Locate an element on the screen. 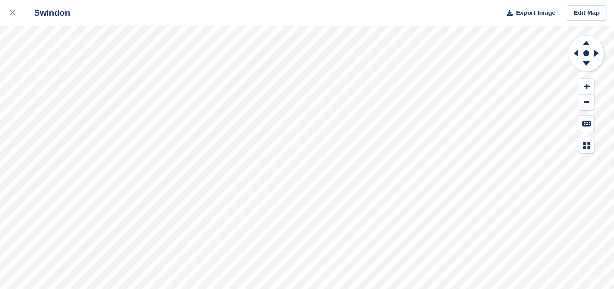 The image size is (614, 289). button: Export Image is located at coordinates (528, 13).